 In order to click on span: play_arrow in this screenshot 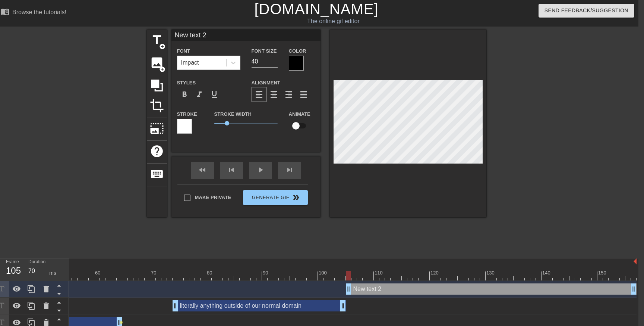, I will do `click(261, 170)`.